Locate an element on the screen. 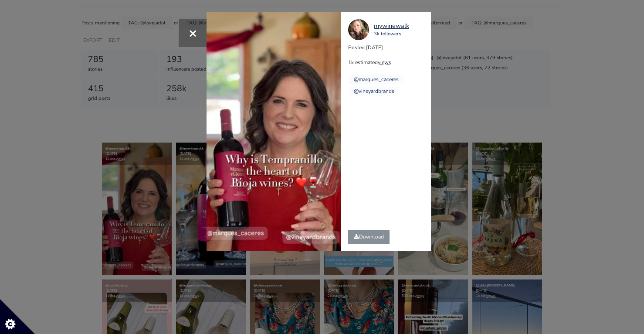 The image size is (644, 334). video: Your browser does not support HTML5 video. is located at coordinates (274, 132).